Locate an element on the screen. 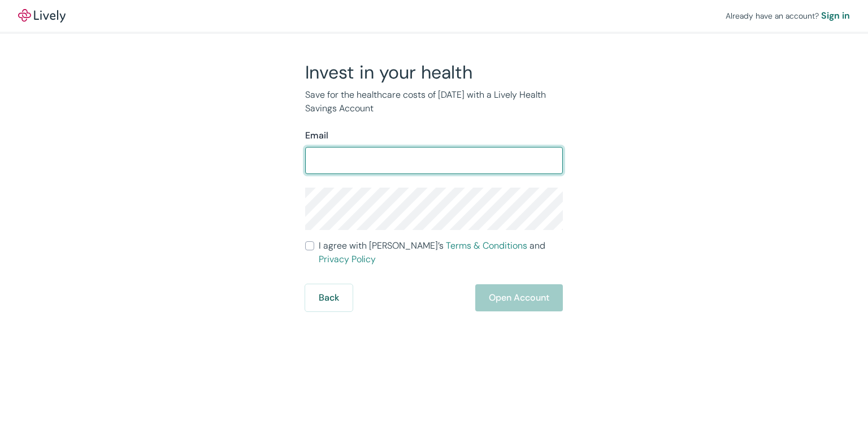  img: Lively is located at coordinates (42, 16).